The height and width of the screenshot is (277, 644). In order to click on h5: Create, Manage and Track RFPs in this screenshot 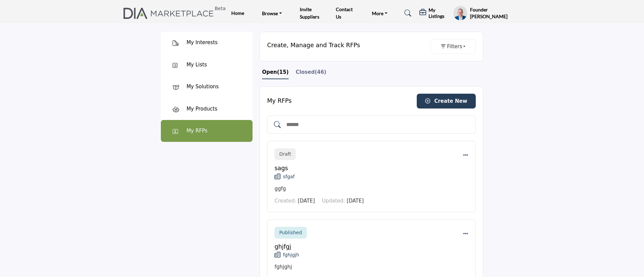, I will do `click(314, 45)`.